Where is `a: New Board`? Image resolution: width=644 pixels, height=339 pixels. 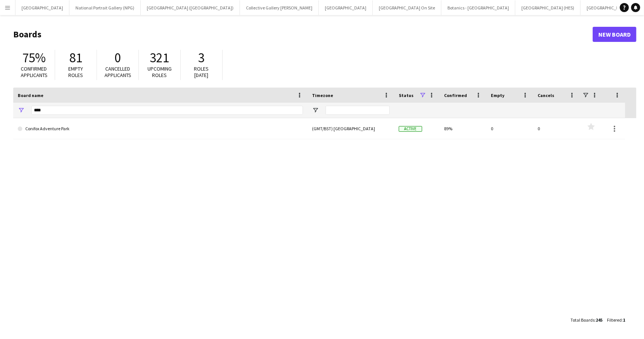 a: New Board is located at coordinates (614, 34).